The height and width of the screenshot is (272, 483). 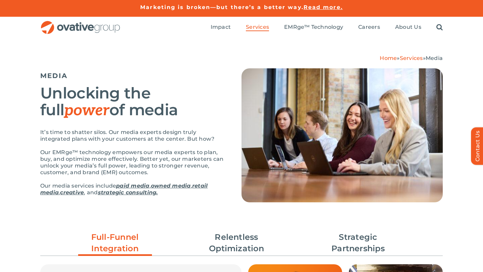 I want to click on em: power, so click(x=87, y=111).